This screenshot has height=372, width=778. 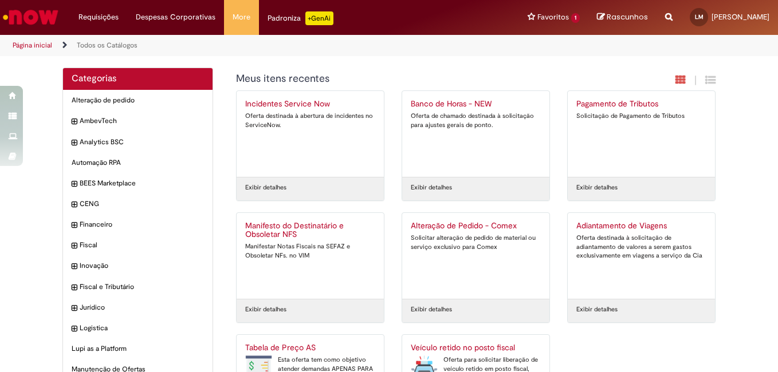 I want to click on span: Automação RPA, so click(x=137, y=163).